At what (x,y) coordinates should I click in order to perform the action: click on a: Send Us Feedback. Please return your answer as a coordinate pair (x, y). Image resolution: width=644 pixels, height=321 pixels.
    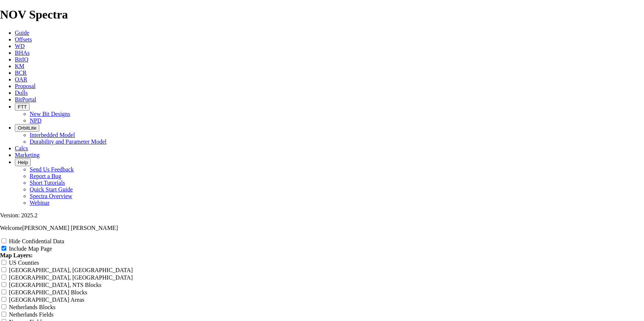
    Looking at the image, I should click on (51, 169).